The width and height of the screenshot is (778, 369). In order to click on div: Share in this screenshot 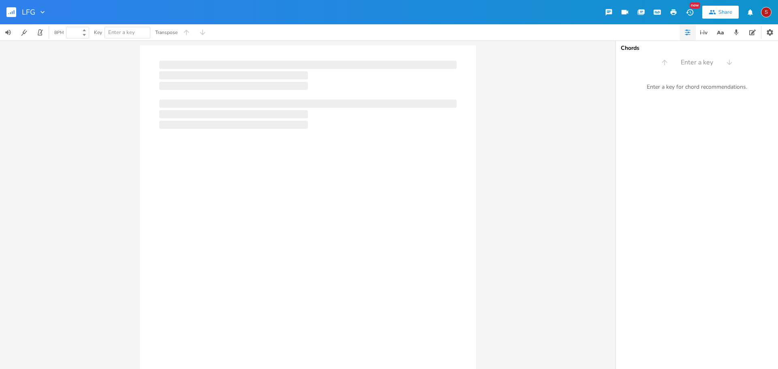, I will do `click(725, 12)`.